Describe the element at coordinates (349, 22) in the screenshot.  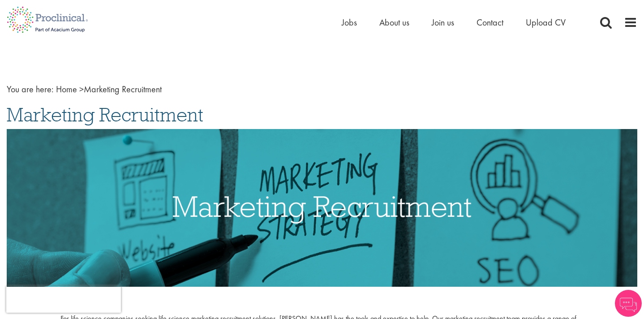
I see `a: Jobs` at that location.